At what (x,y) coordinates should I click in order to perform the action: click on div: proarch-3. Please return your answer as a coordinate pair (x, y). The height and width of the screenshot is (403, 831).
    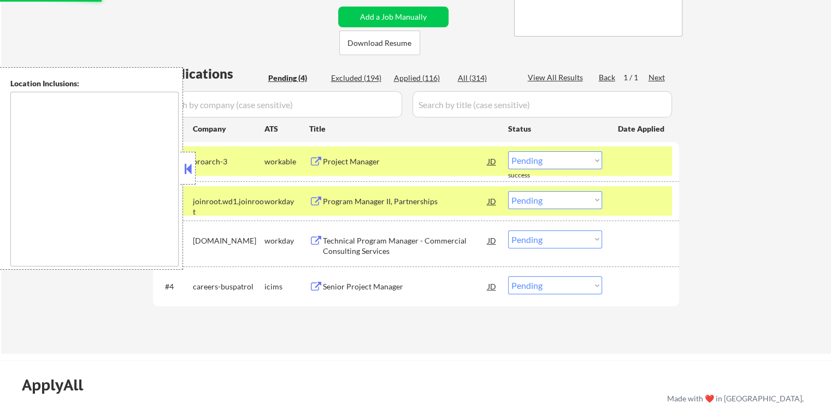
    Looking at the image, I should click on (228, 162).